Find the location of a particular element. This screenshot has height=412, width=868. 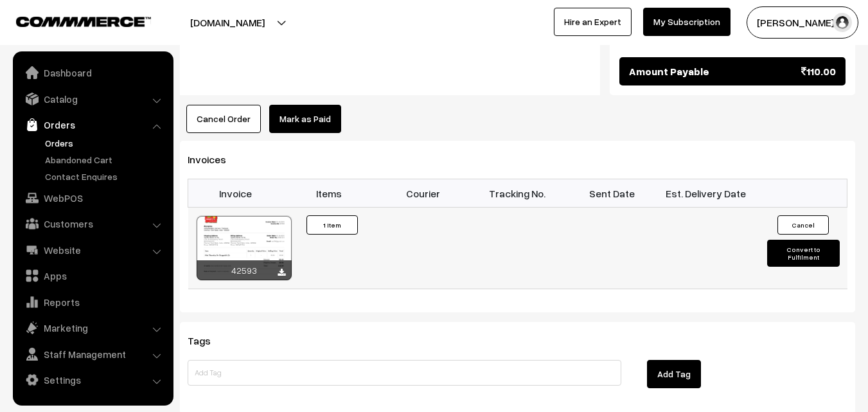

th: Items is located at coordinates (329, 193).